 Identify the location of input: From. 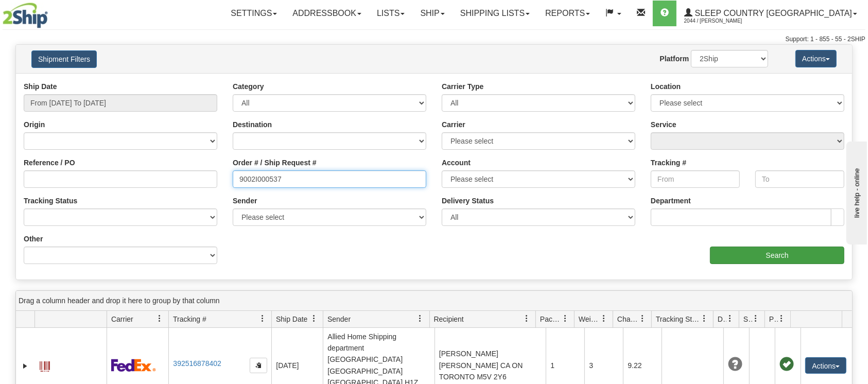
(695, 179).